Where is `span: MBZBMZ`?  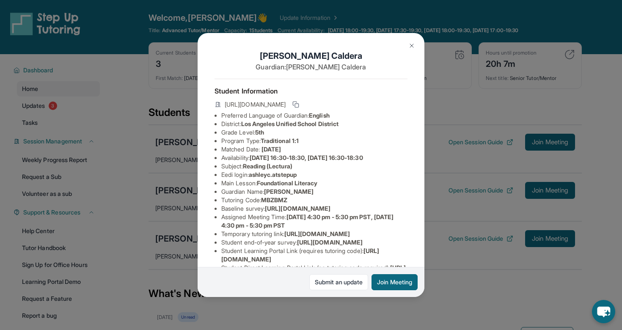 span: MBZBMZ is located at coordinates (274, 200).